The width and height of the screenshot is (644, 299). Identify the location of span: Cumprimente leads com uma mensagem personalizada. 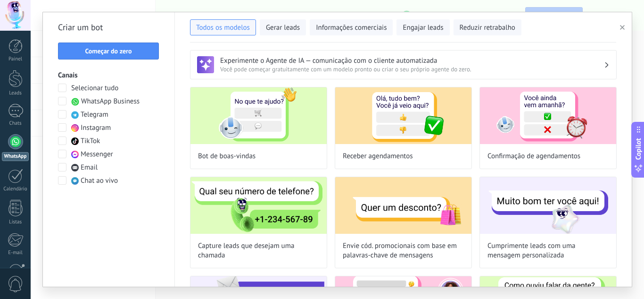
(548, 251).